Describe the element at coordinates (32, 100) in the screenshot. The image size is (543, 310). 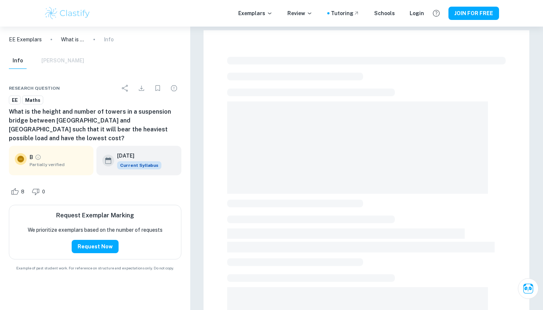
I see `span: Maths` at that location.